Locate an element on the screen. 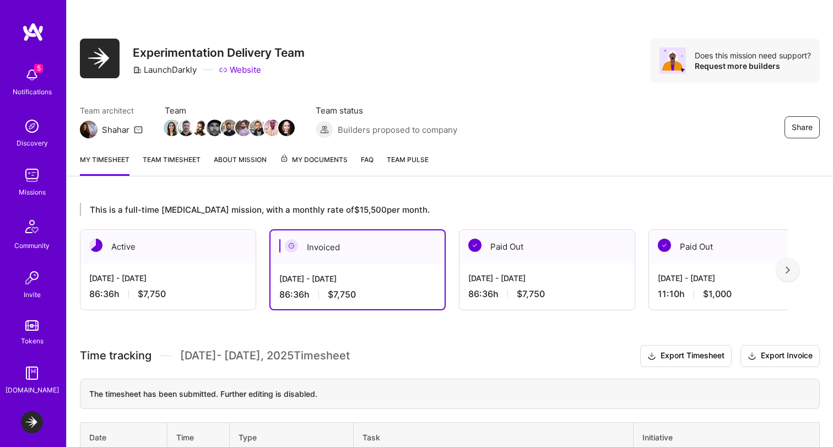 This screenshot has height=447, width=833. img: logo is located at coordinates (33, 32).